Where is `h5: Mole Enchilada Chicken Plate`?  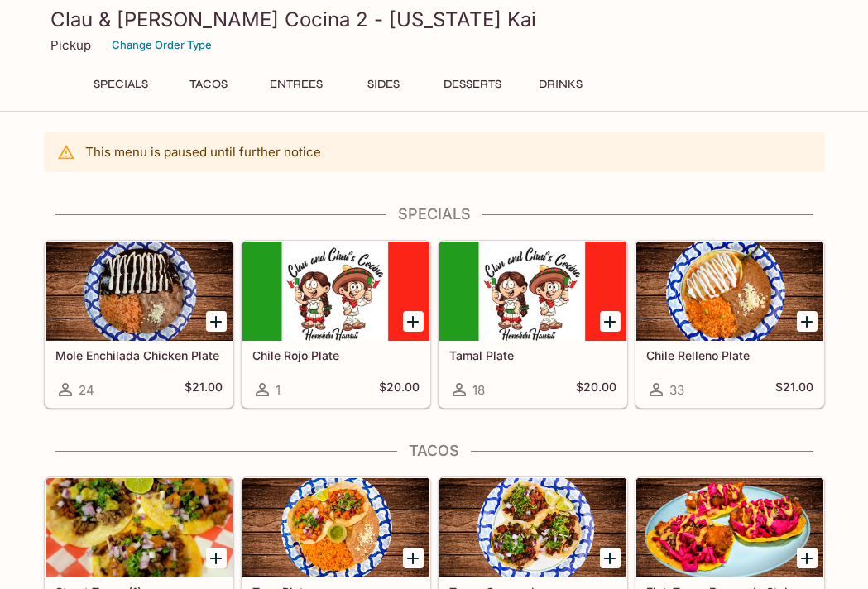 h5: Mole Enchilada Chicken Plate is located at coordinates (139, 354).